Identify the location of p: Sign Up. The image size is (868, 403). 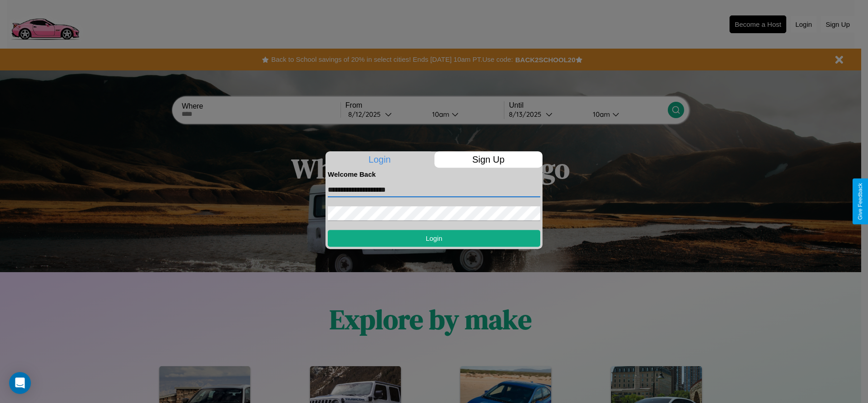
(488, 160).